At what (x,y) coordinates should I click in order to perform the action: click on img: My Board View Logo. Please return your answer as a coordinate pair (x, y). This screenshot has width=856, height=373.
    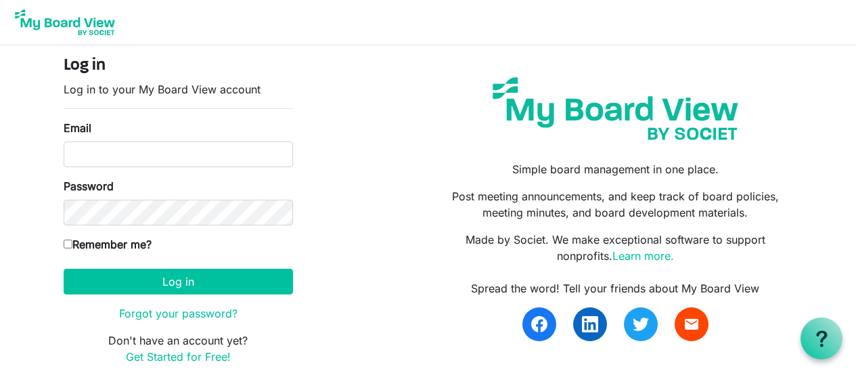
    Looking at the image, I should click on (65, 22).